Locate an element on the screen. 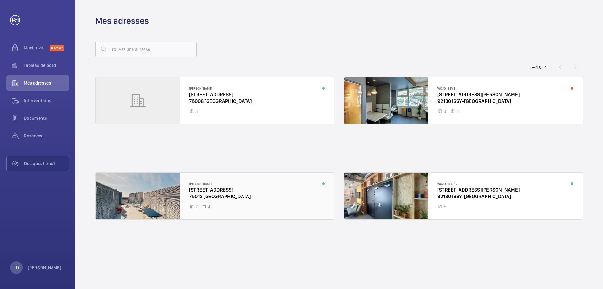 The width and height of the screenshot is (603, 289). span: Discover is located at coordinates (57, 48).